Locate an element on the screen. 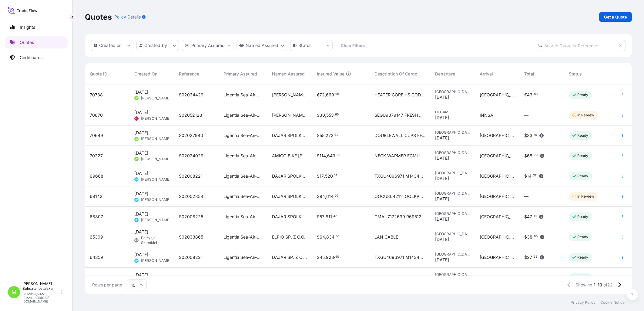 The height and width of the screenshot is (311, 644). span: S02052123 is located at coordinates (190, 115).